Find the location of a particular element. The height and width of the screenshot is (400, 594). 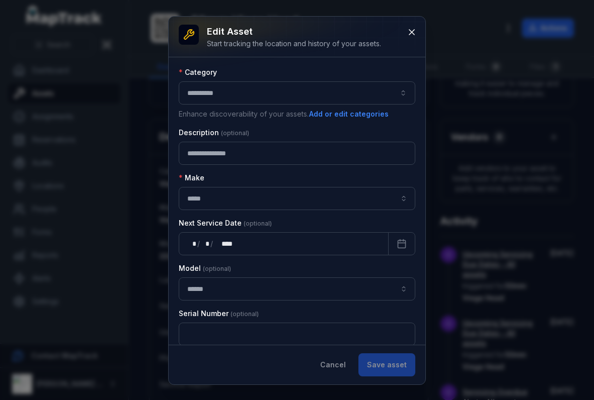

input: asset-edit:cf[9e2fc107-2520-4a87-af5f-f70990c66785]-label is located at coordinates (297, 199).